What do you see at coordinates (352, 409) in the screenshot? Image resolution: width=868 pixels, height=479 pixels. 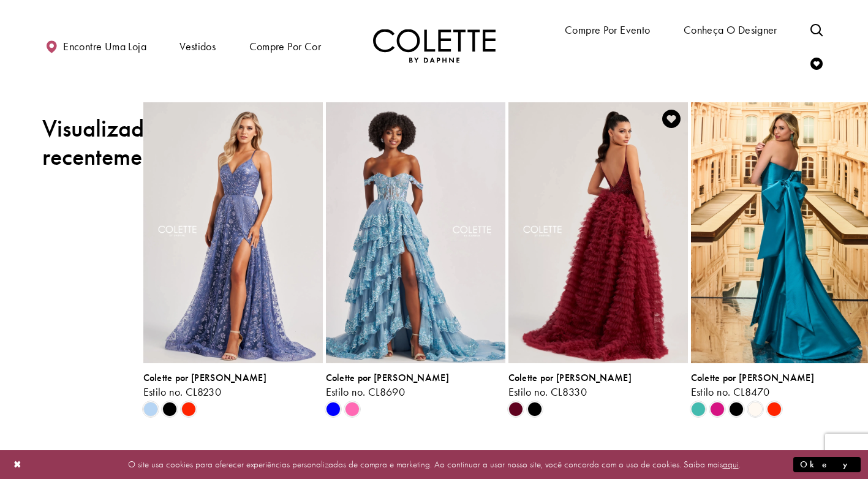 I see `i: Pink` at bounding box center [352, 409].